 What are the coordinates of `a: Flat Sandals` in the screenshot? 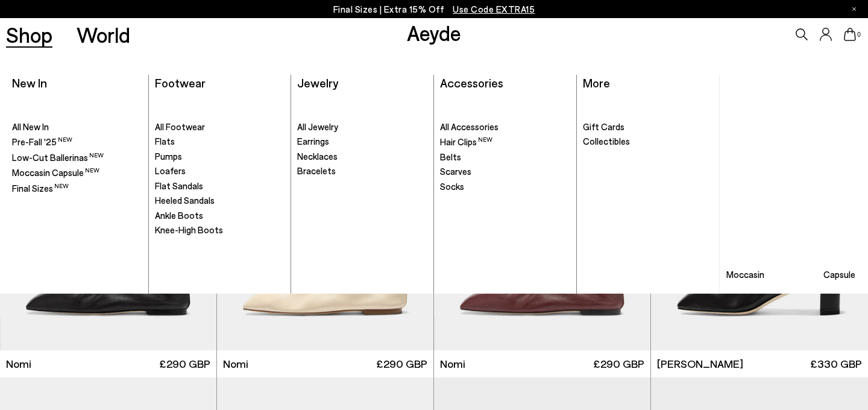 It's located at (220, 186).